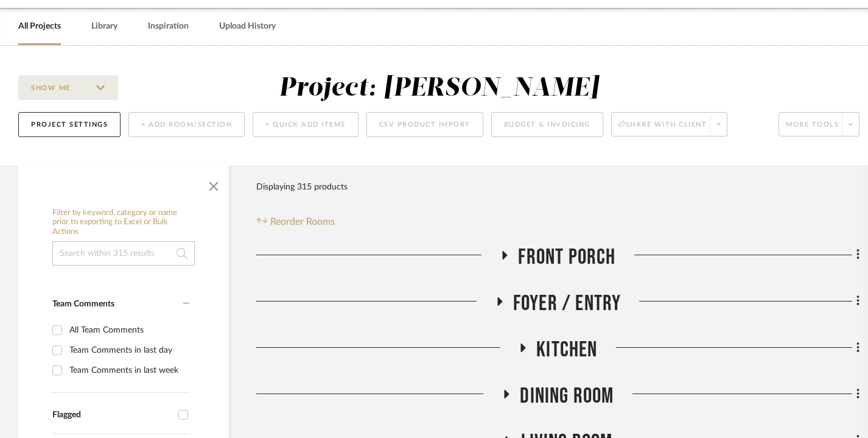  What do you see at coordinates (112, 415) in the screenshot?
I see `div: Flagged` at bounding box center [112, 415].